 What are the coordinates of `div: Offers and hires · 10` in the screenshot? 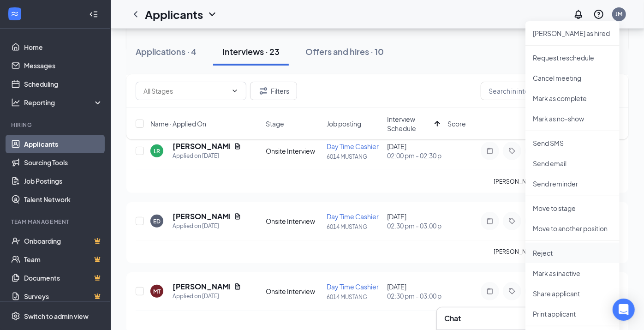 It's located at (345, 51).